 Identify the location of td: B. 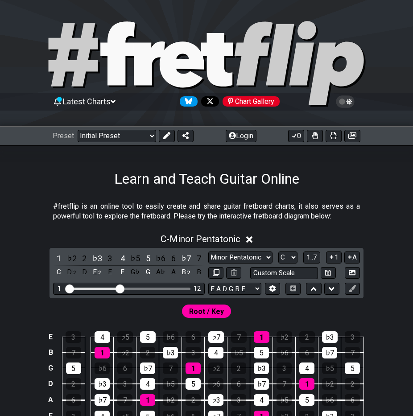
(51, 353).